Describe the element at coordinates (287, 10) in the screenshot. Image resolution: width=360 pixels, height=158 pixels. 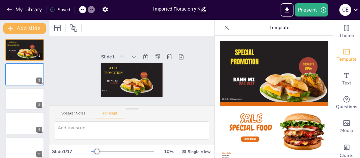
I see `button: Export to PowerPoint` at that location.